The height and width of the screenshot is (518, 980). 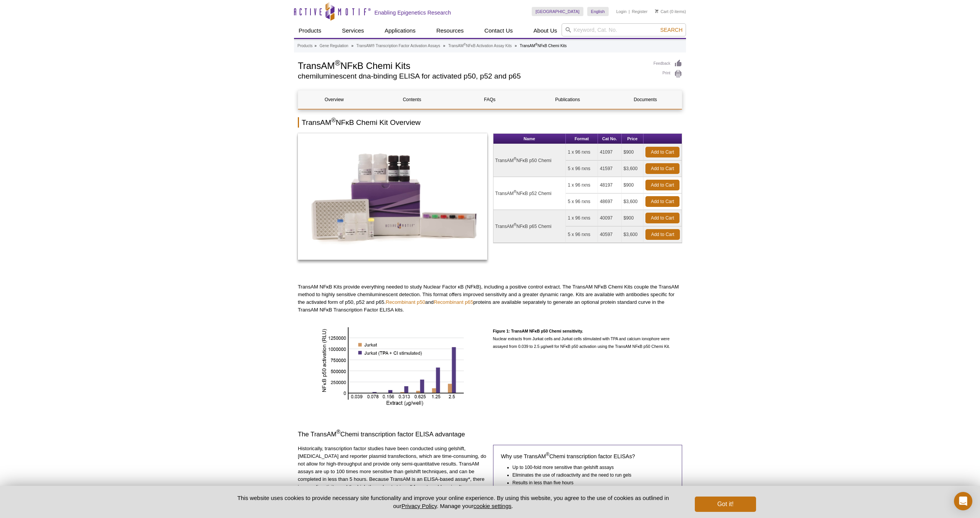 What do you see at coordinates (392, 198) in the screenshot?
I see `a: TransAM® NFκB Chemi Kits` at bounding box center [392, 198].